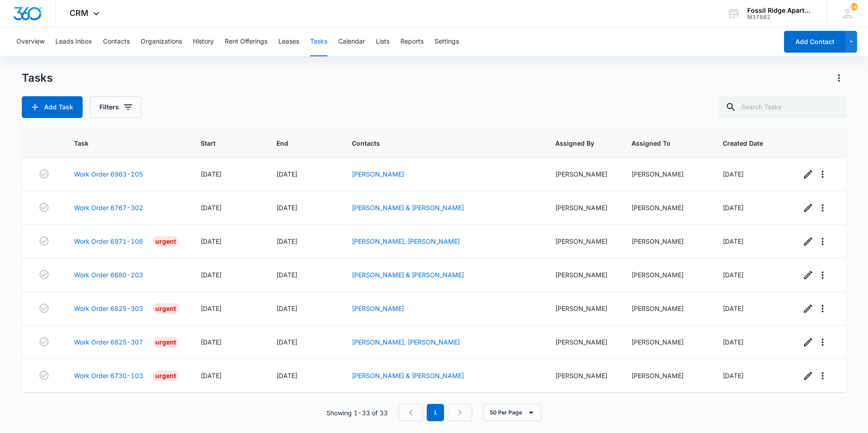  What do you see at coordinates (115, 107) in the screenshot?
I see `button: Filters` at bounding box center [115, 107].